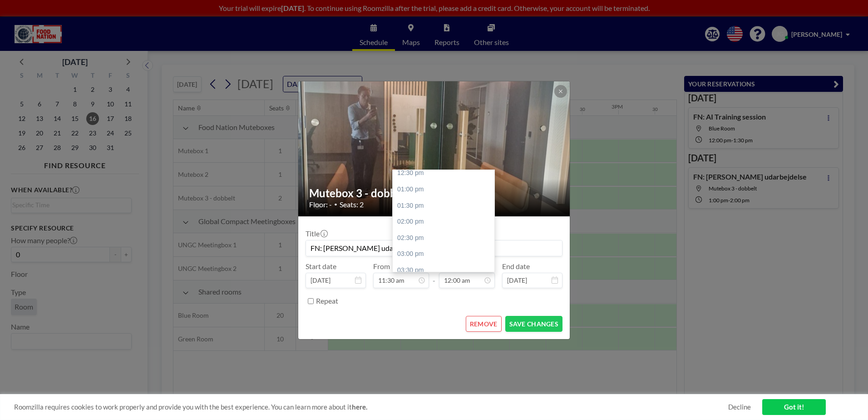 The height and width of the screenshot is (420, 868). I want to click on a: Got it!, so click(794, 406).